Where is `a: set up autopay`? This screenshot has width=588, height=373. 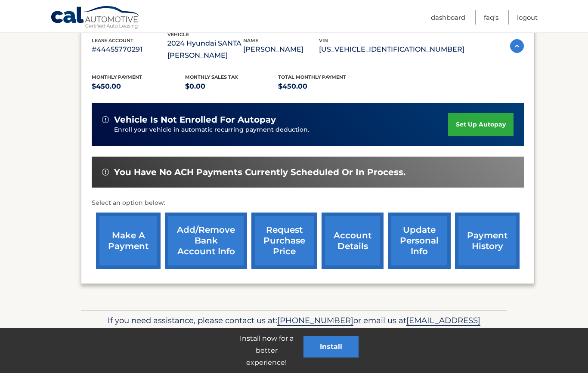 a: set up autopay is located at coordinates (481, 124).